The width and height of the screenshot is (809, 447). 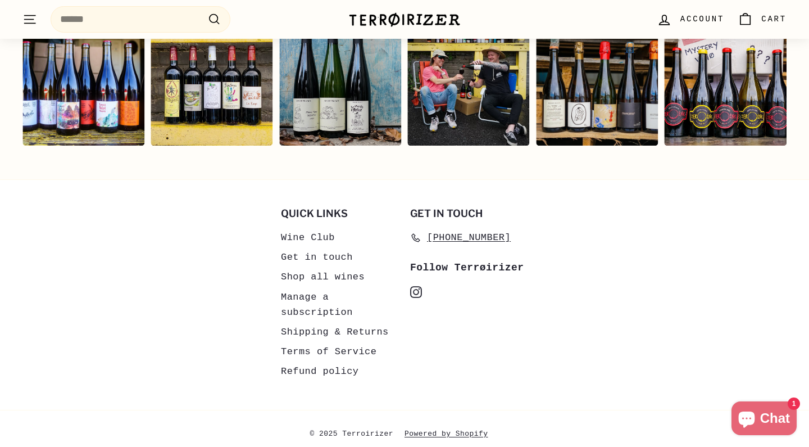 What do you see at coordinates (702, 19) in the screenshot?
I see `span: Account` at bounding box center [702, 19].